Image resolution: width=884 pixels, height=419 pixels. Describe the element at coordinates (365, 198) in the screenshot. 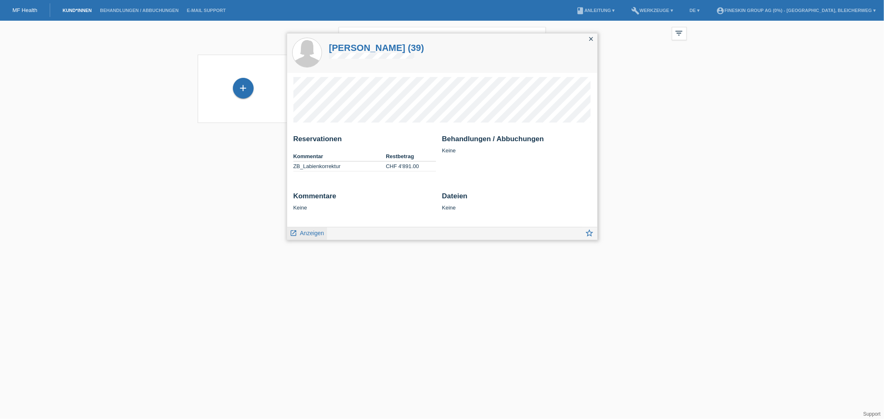

I see `h2: Kommentare` at that location.